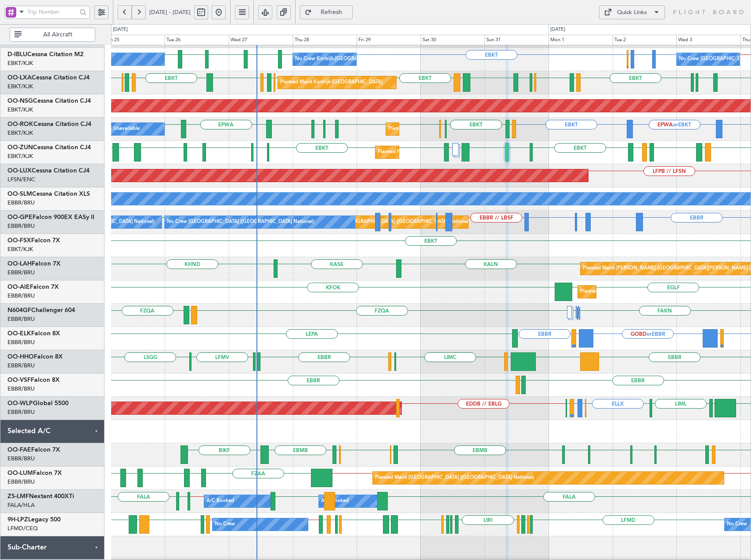  What do you see at coordinates (17, 520) in the screenshot?
I see `span: 9H-LPZ` at bounding box center [17, 520].